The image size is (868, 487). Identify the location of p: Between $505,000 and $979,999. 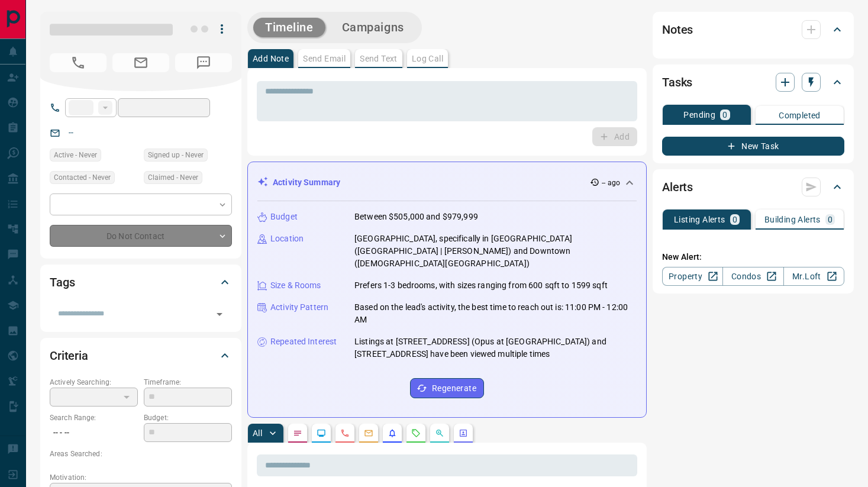
(416, 216).